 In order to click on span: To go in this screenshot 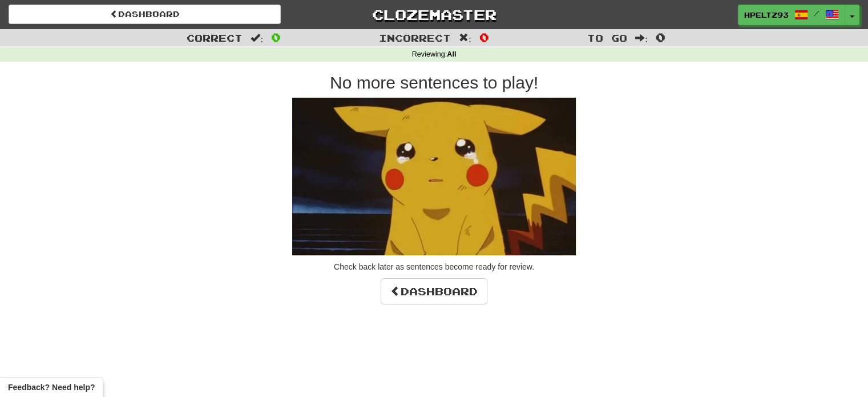, I will do `click(607, 38)`.